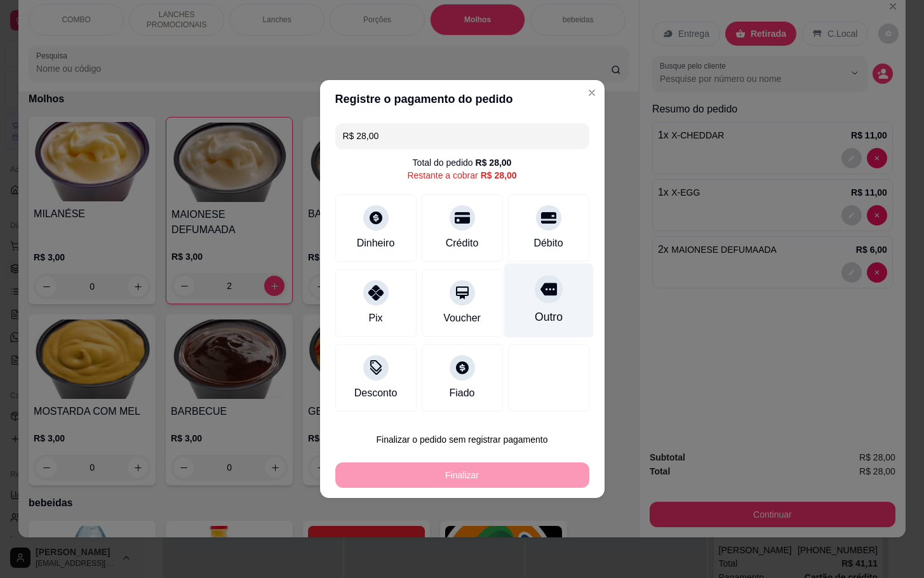 This screenshot has width=924, height=578. I want to click on header: Registre o pagamento do pedido, so click(462, 99).